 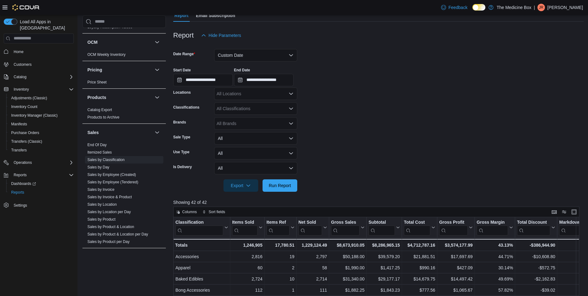 I want to click on div: 19, so click(x=280, y=256).